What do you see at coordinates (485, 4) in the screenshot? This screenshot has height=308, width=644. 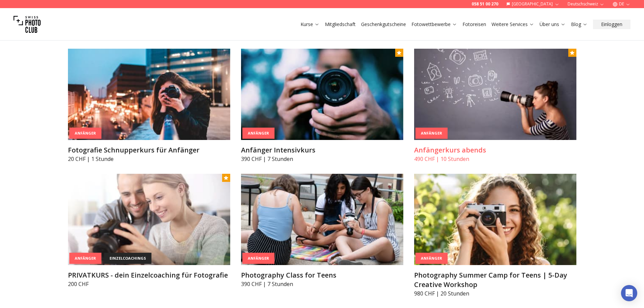 I see `a: 058 51 00 270` at bounding box center [485, 4].